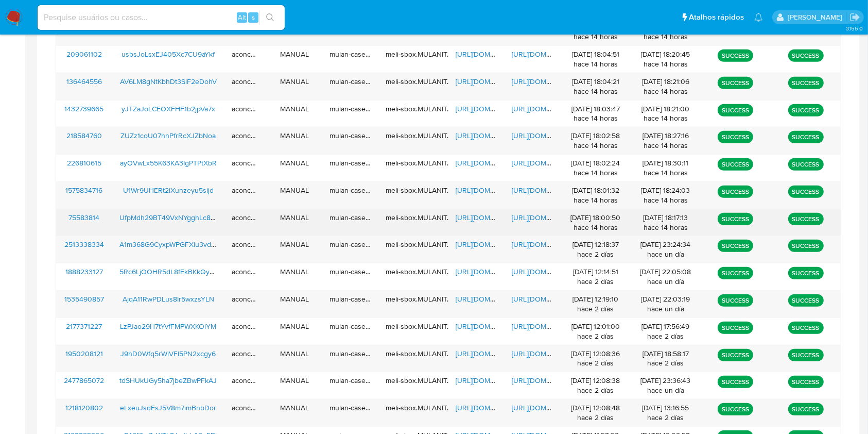 This screenshot has width=868, height=434. Describe the element at coordinates (716, 17) in the screenshot. I see `span: Atalhos rápidos` at that location.